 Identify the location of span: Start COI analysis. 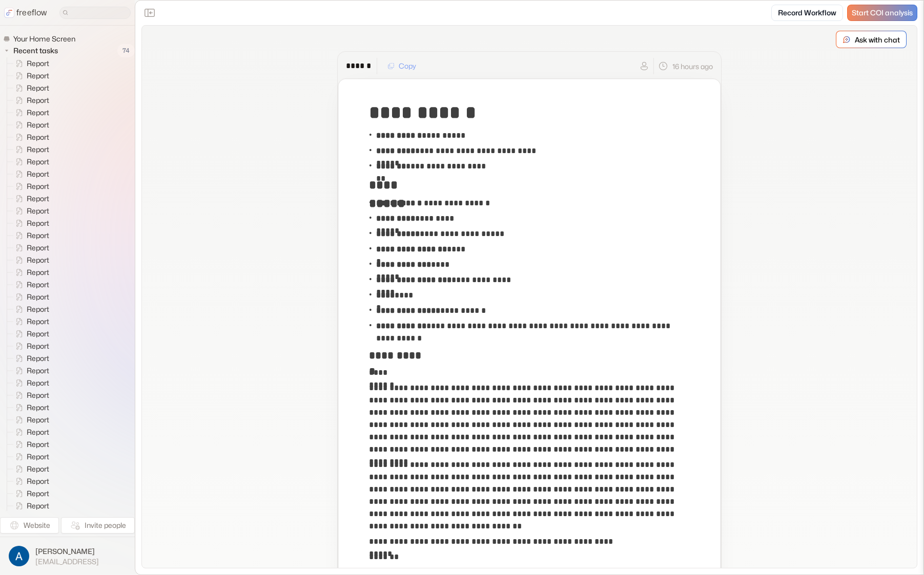
(882, 13).